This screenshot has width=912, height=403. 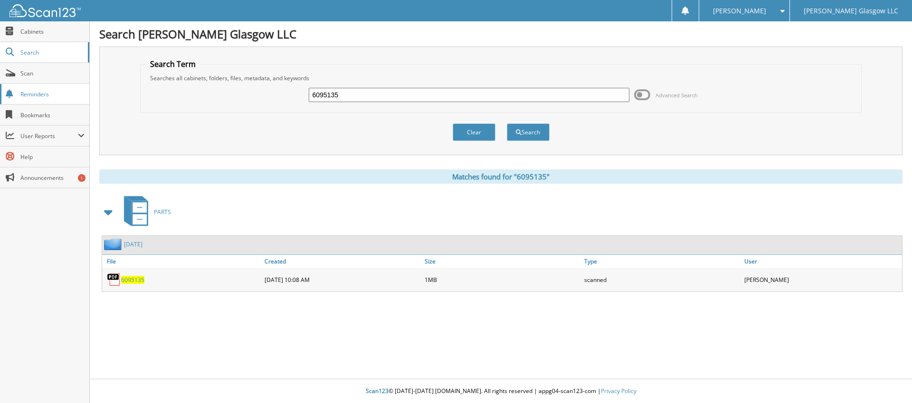 I want to click on button: Search, so click(x=528, y=132).